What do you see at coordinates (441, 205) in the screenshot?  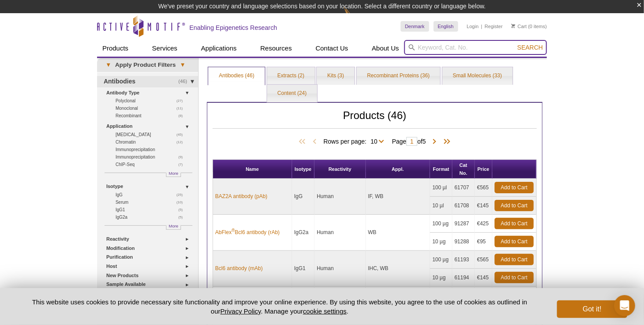 I see `td: 10 µl` at bounding box center [441, 205].